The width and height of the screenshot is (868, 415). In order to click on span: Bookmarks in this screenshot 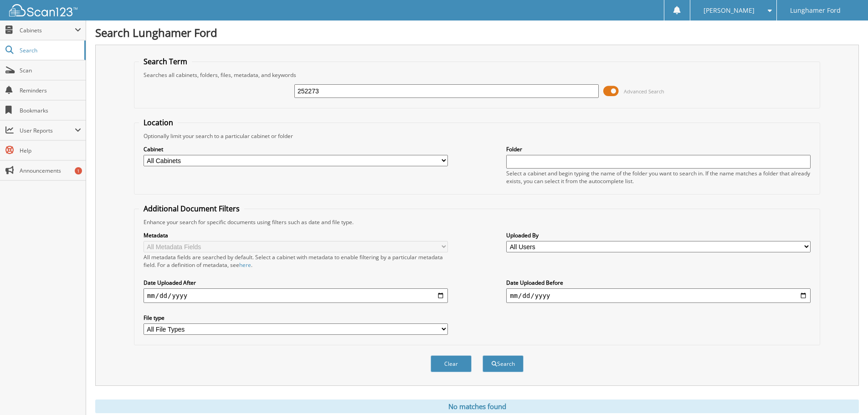, I will do `click(50, 110)`.